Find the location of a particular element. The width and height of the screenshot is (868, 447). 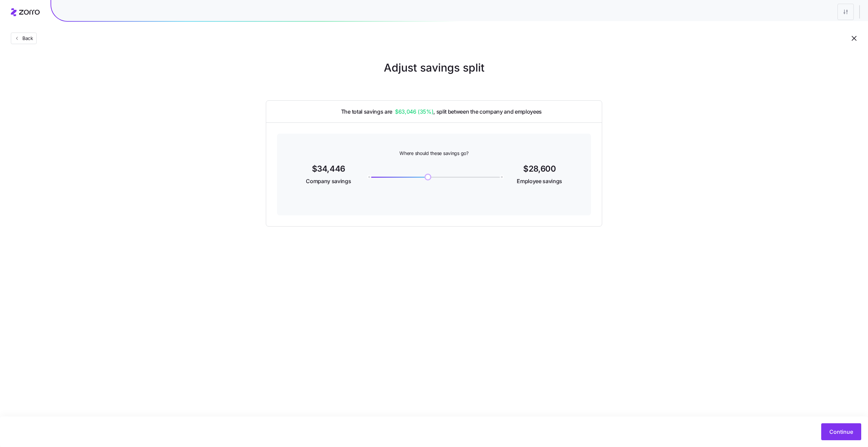

span: $63,046 is located at coordinates (414, 112).